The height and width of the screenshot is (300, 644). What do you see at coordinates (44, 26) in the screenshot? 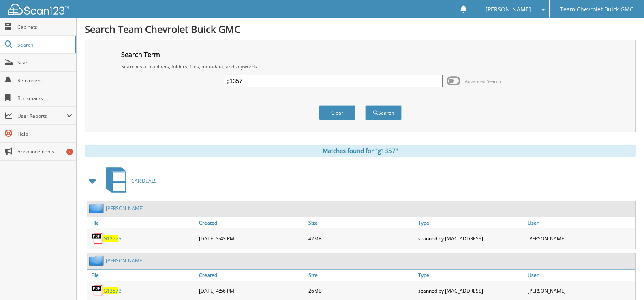
I see `span: Cabinets` at bounding box center [44, 26].